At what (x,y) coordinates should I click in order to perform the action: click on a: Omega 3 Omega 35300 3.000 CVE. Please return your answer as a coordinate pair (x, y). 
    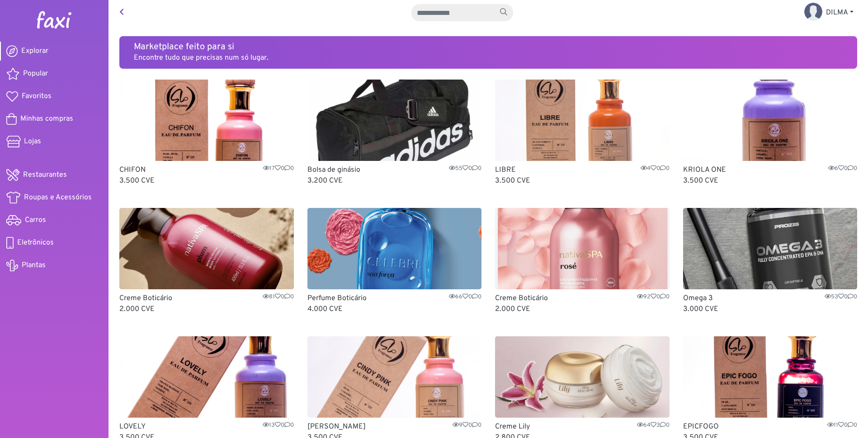
    Looking at the image, I should click on (770, 261).